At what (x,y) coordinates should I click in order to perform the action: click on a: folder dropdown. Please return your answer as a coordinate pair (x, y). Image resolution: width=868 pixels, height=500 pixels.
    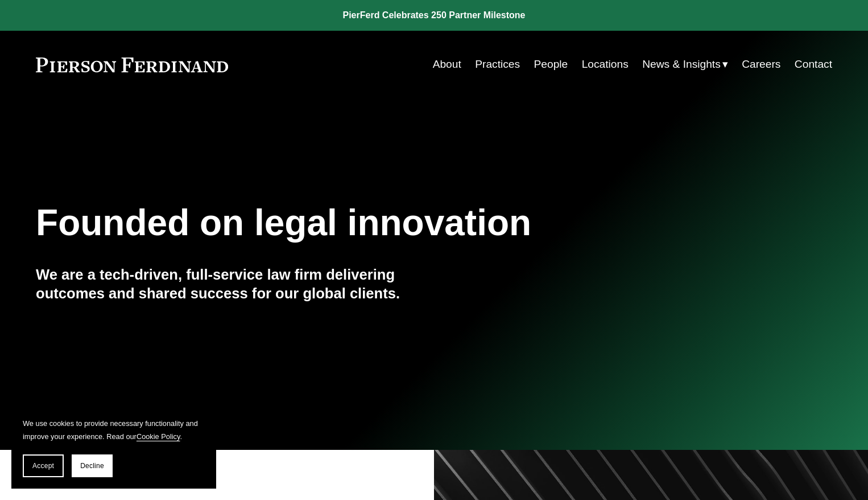
    Looking at the image, I should click on (685, 64).